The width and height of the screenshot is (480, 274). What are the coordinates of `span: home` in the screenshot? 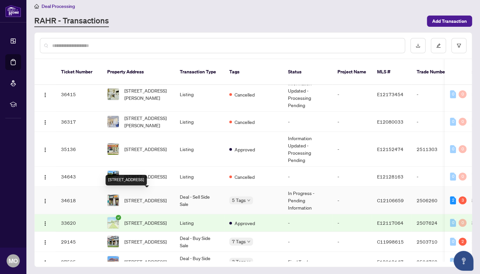 It's located at (37, 6).